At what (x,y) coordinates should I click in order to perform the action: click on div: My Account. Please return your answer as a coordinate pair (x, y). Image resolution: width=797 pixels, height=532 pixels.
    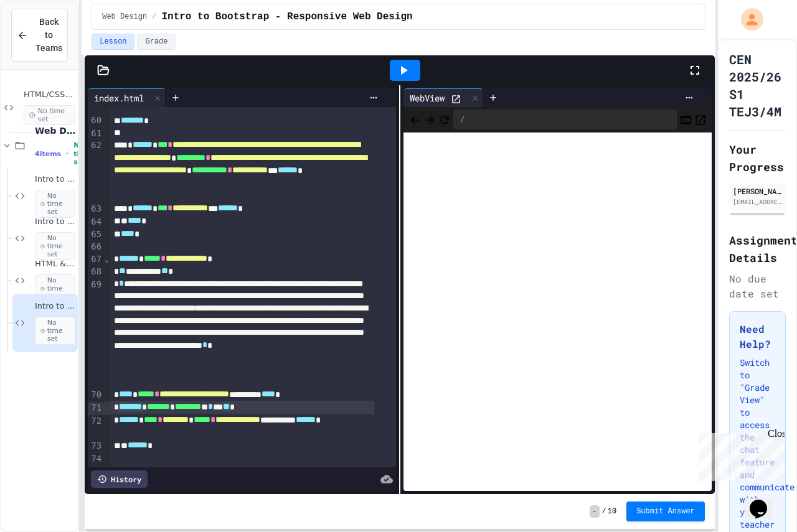
    Looking at the image, I should click on (747, 19).